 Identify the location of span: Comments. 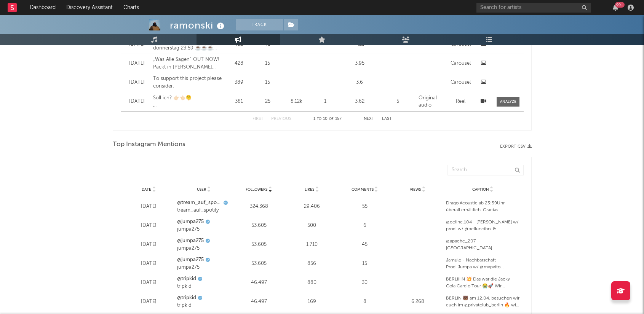
(362, 190).